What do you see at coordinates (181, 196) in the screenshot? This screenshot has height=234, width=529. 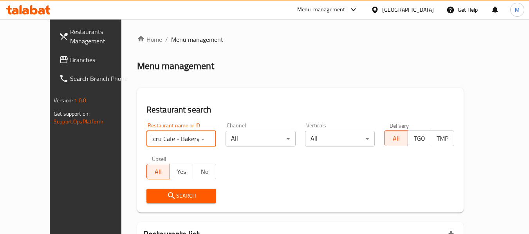 I see `button: Search` at bounding box center [181, 196].